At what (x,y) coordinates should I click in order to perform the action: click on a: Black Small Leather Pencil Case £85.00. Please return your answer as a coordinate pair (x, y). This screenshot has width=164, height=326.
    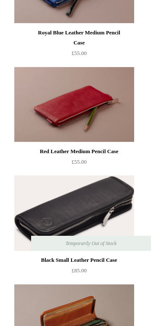
    Looking at the image, I should click on (78, 263).